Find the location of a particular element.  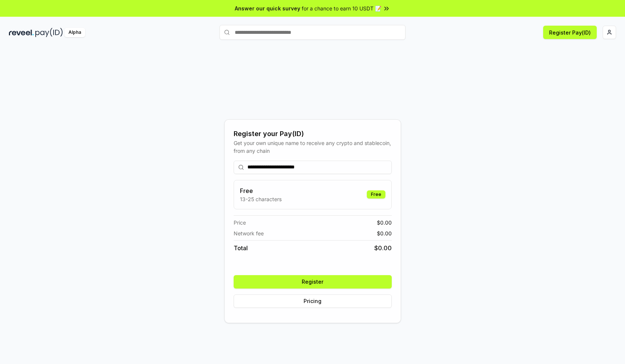

p: 13-25 characters is located at coordinates (261, 199).